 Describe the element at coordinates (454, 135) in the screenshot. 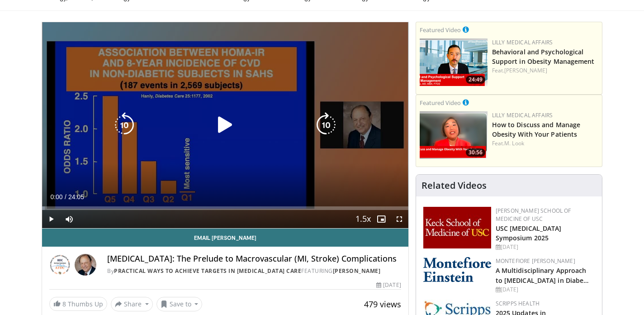

I see `a: 30:56` at that location.